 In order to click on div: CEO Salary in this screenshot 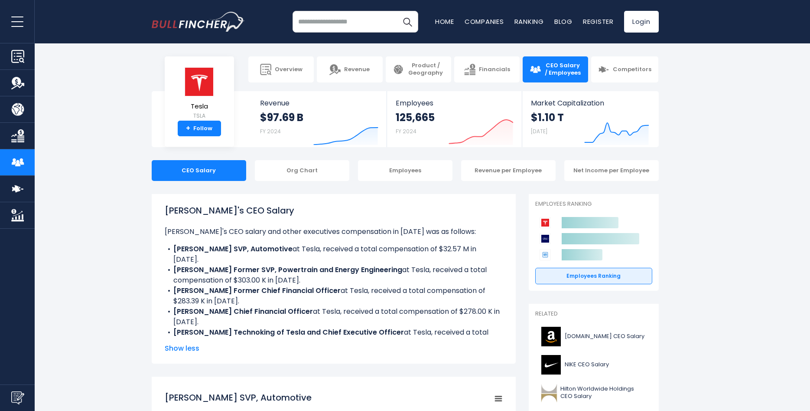, I will do `click(199, 170)`.